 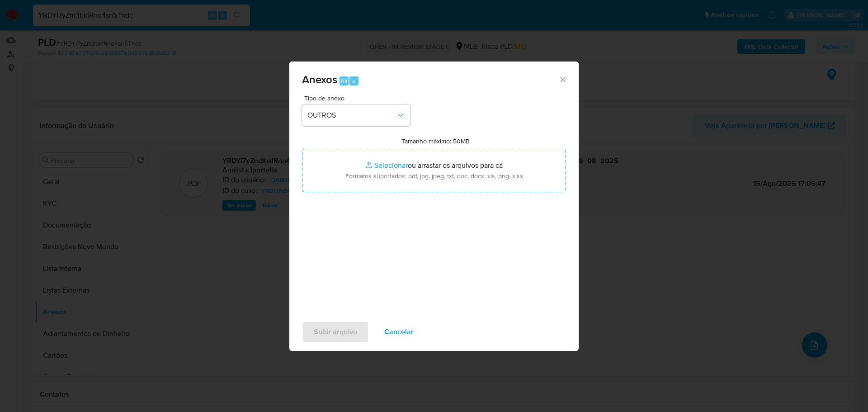 What do you see at coordinates (320, 79) in the screenshot?
I see `span: Anexos` at bounding box center [320, 79].